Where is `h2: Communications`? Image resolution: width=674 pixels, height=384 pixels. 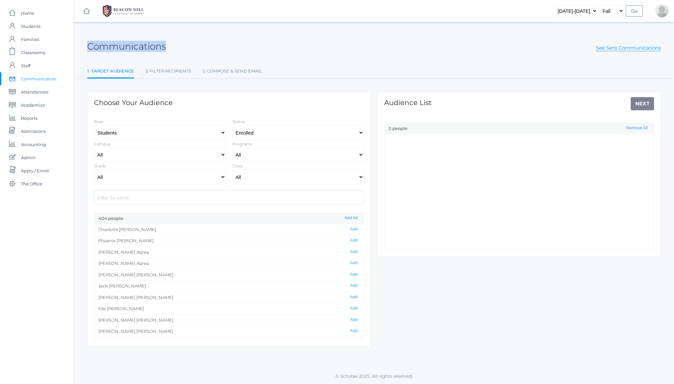 h2: Communications is located at coordinates (127, 46).